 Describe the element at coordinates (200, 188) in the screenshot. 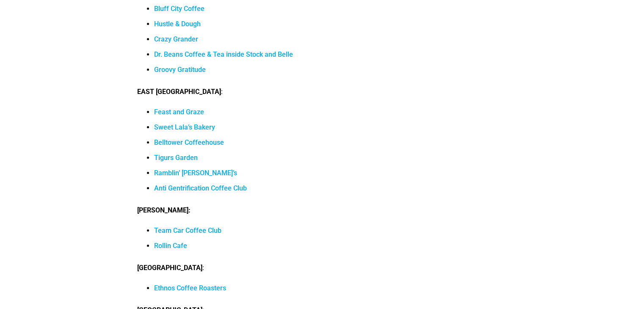

I see `a: Anti Gentrification Coffee Club` at that location.